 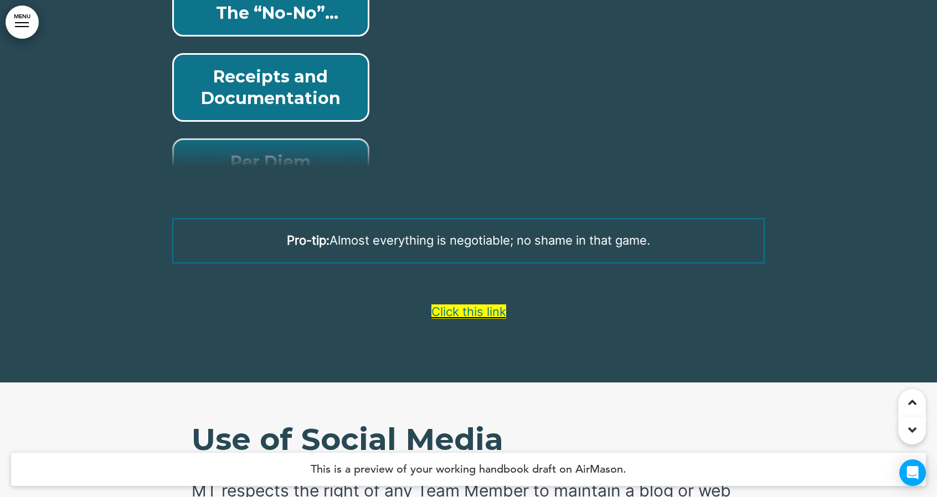 I want to click on div: Open Intercom Messenger, so click(x=912, y=473).